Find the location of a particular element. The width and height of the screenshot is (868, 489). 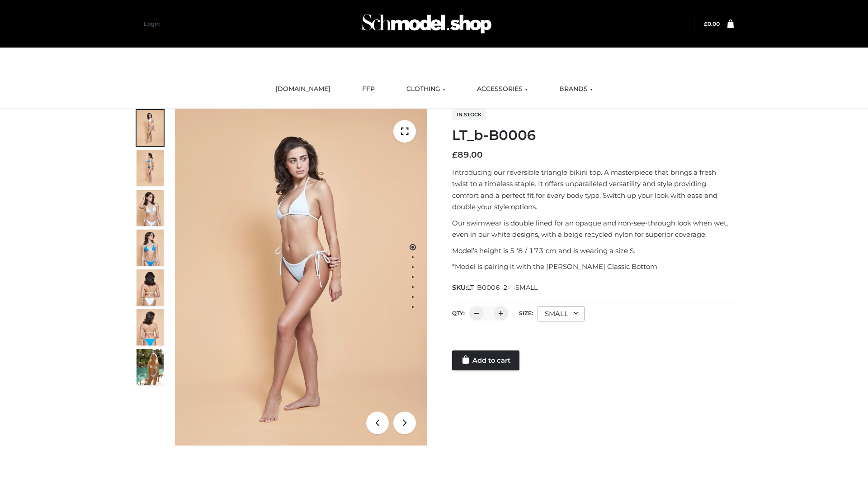

p: Introducing our reversible triangle bikini top. A masterpiece that brings a fresh twist to a time... is located at coordinates (592, 189).